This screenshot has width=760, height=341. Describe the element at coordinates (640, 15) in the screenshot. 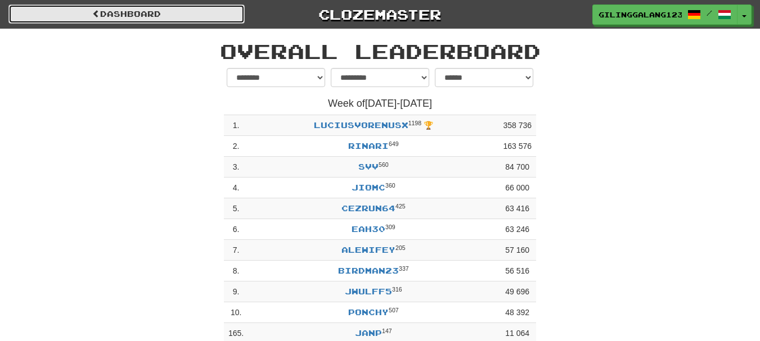

I see `span: GIlinggalang123` at that location.